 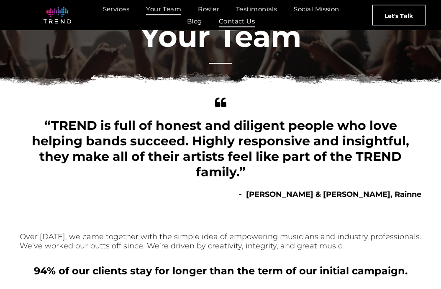 What do you see at coordinates (237, 21) in the screenshot?
I see `span: Contact Us` at bounding box center [237, 21].